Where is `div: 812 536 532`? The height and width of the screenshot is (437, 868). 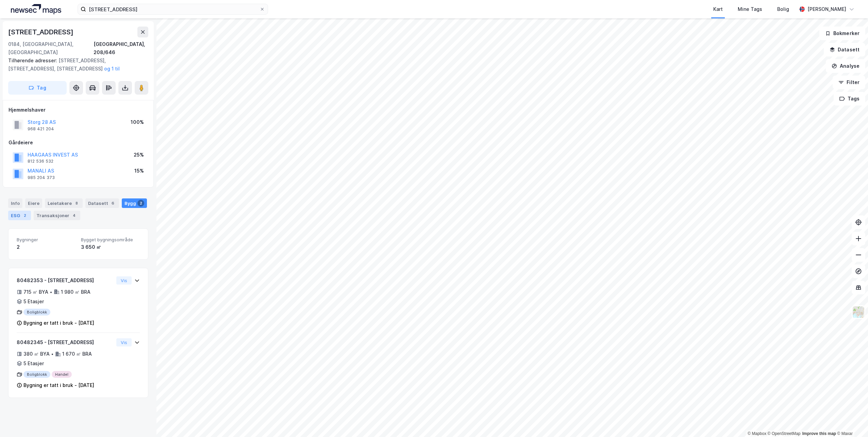
div: 812 536 532 is located at coordinates (40, 161).